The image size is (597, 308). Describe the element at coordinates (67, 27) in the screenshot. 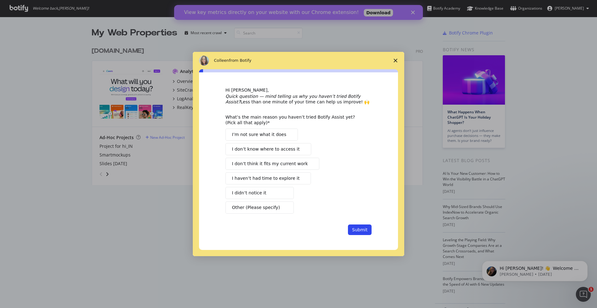

I see `p: Message from Laura, sent 62w ago` at that location.